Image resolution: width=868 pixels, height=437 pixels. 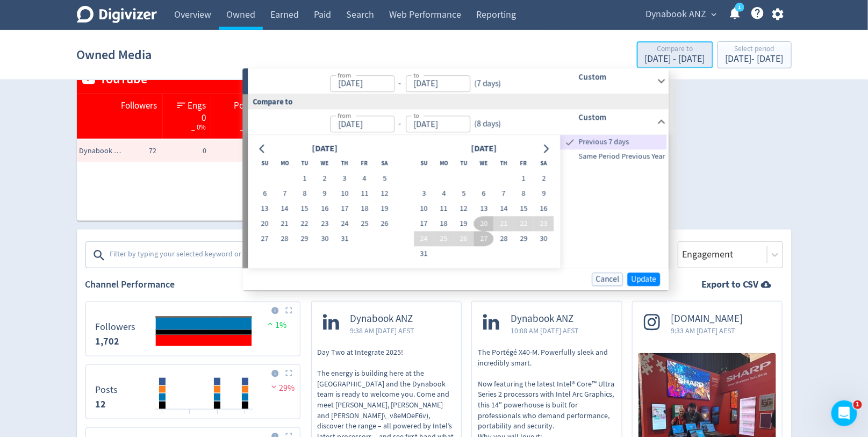 What do you see at coordinates (523, 239) in the screenshot?
I see `button: 29` at bounding box center [523, 239].